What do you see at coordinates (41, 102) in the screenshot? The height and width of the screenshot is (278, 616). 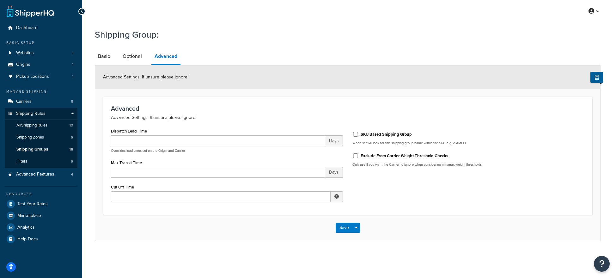 I see `li: Carriers` at bounding box center [41, 102].